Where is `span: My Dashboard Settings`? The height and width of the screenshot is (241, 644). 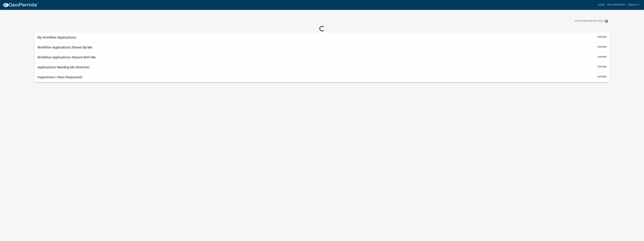
span: My Dashboard Settings is located at coordinates (589, 21).